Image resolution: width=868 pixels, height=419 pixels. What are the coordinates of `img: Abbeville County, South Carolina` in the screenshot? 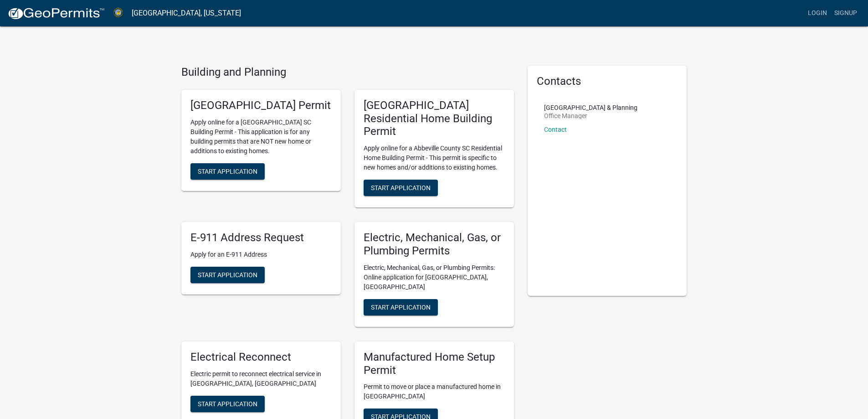 It's located at (118, 13).